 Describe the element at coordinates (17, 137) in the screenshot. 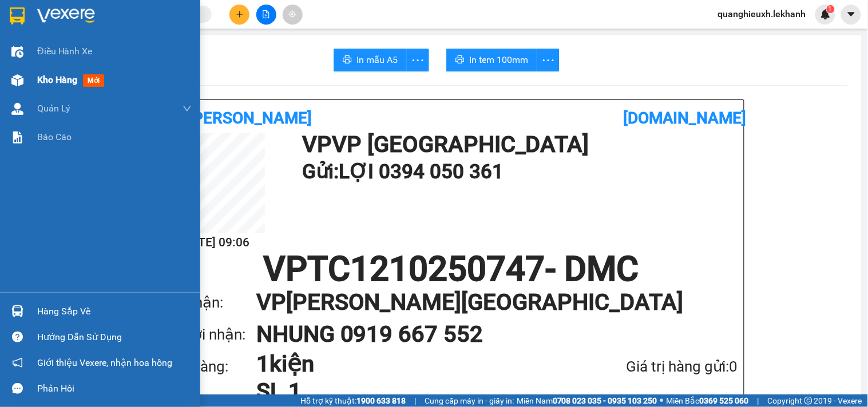

I see `img: solution-icon` at that location.